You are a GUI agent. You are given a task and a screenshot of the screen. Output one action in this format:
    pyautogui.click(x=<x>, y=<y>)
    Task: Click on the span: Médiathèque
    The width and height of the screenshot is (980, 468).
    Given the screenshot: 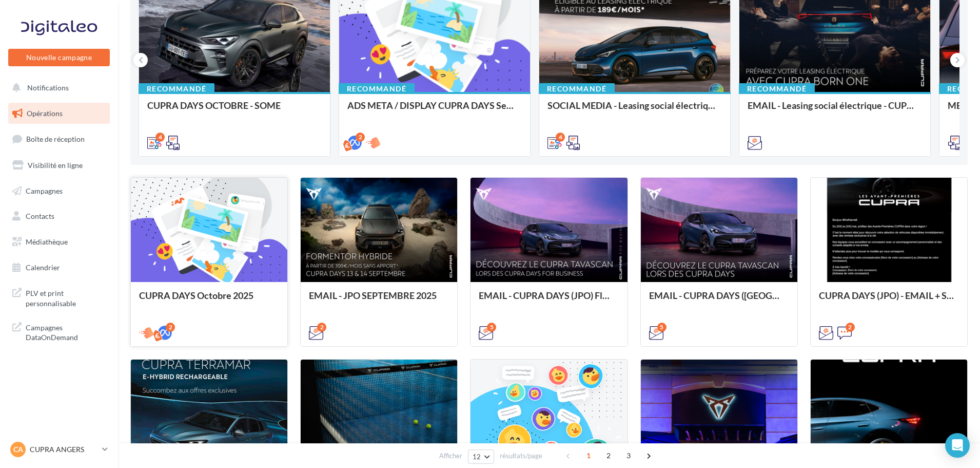 What is the action you would take?
    pyautogui.click(x=47, y=242)
    